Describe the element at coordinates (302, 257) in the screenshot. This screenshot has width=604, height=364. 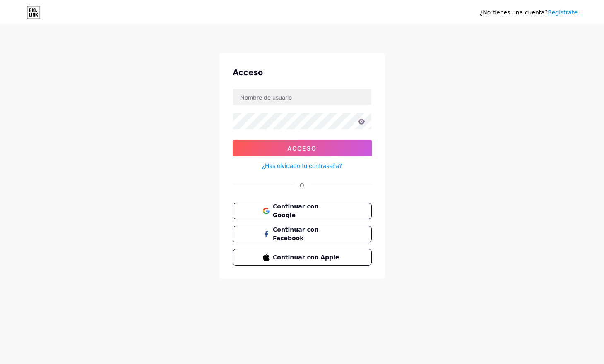
I see `button: Continuar con Apple` at that location.